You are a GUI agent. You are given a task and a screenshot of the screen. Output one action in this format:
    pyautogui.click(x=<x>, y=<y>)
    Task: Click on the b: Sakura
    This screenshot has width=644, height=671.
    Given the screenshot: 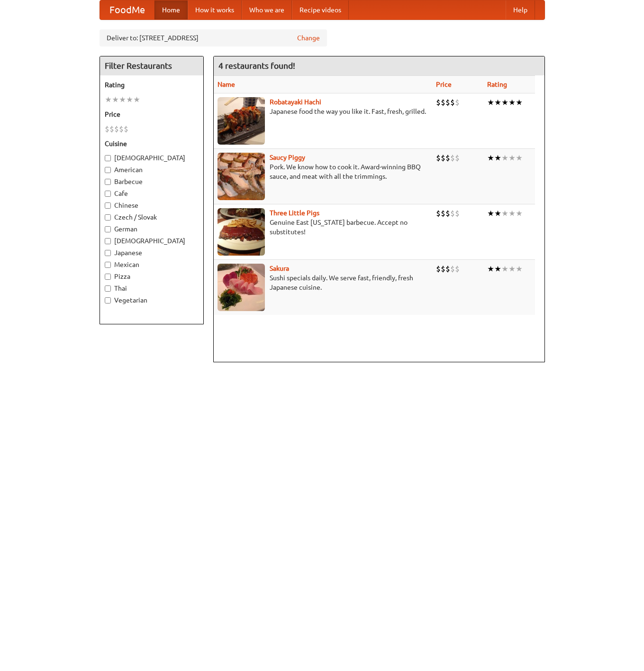 What is the action you would take?
    pyautogui.click(x=279, y=268)
    